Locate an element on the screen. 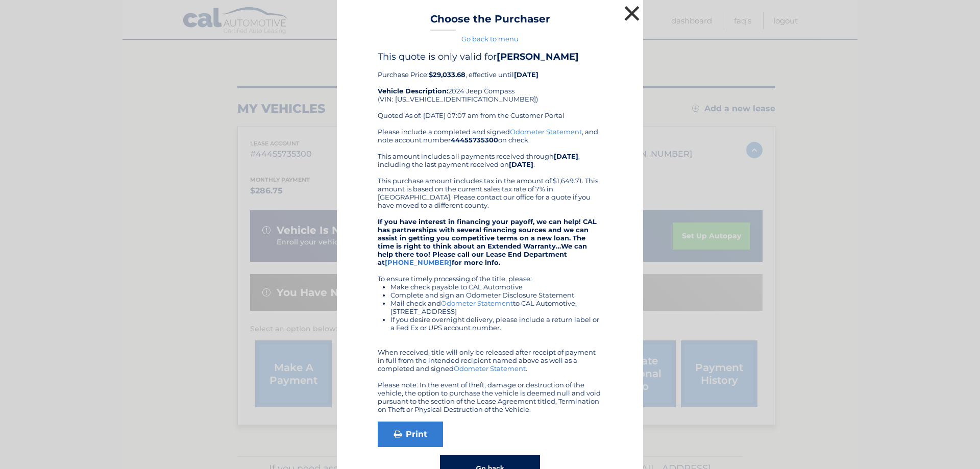 The height and width of the screenshot is (469, 980). strong: If you have interest in financing your payoff, we can help! CAL has partnerships with several fin... is located at coordinates (487, 242).